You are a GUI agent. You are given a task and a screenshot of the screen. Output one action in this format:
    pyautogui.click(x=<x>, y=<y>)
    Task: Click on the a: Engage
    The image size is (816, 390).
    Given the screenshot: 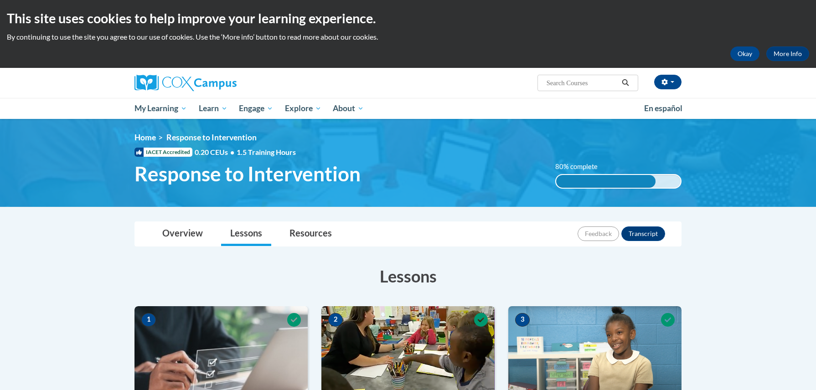 What is the action you would take?
    pyautogui.click(x=256, y=109)
    